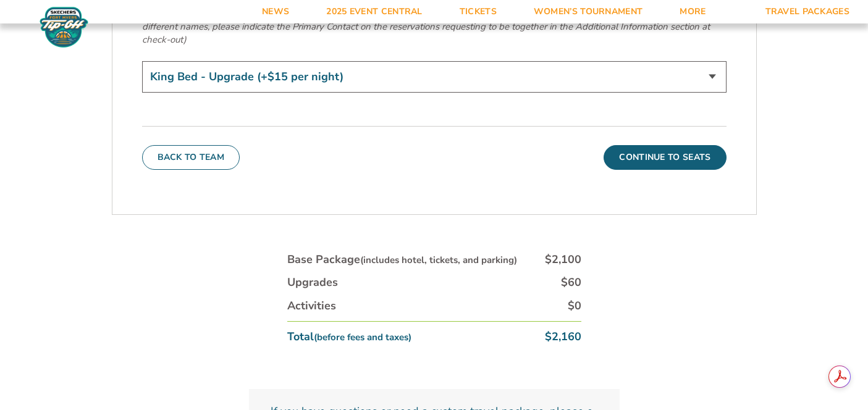  Describe the element at coordinates (439, 260) in the screenshot. I see `small: (includes hotel, tickets, and parking)` at that location.